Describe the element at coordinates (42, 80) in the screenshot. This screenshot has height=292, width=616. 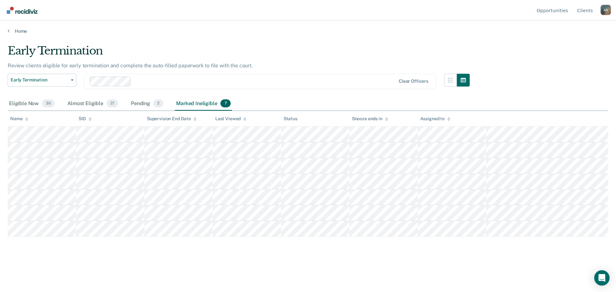
I see `button: Early Termination` at that location.